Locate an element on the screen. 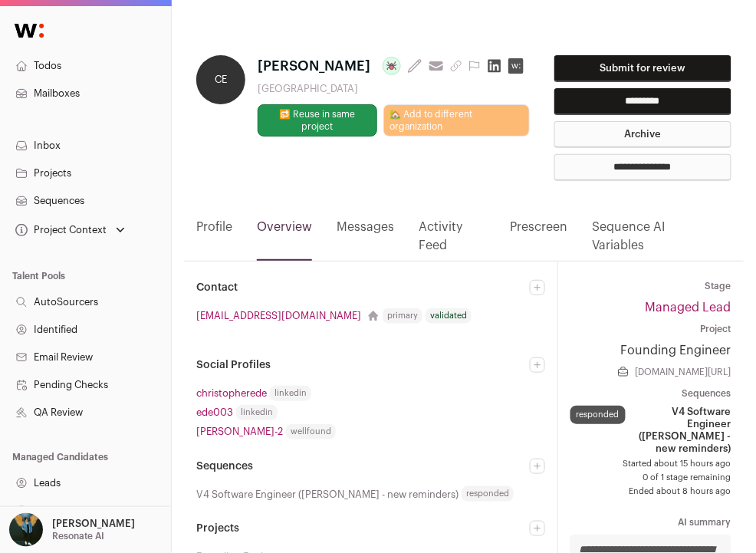 The height and width of the screenshot is (553, 756). h2: Contact is located at coordinates (363, 288).